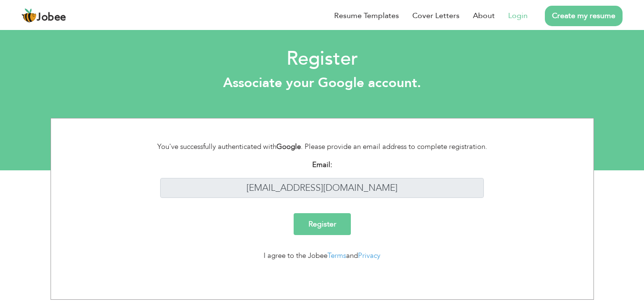 This screenshot has height=305, width=644. What do you see at coordinates (369, 256) in the screenshot?
I see `a: Privacy` at bounding box center [369, 256].